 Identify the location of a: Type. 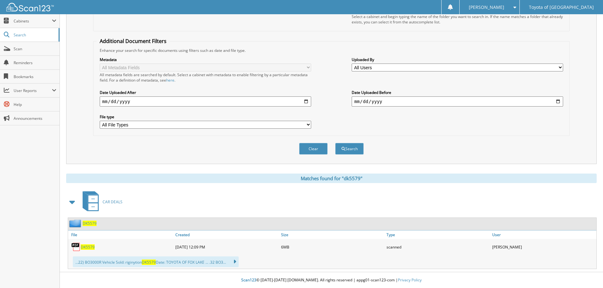
(438, 235).